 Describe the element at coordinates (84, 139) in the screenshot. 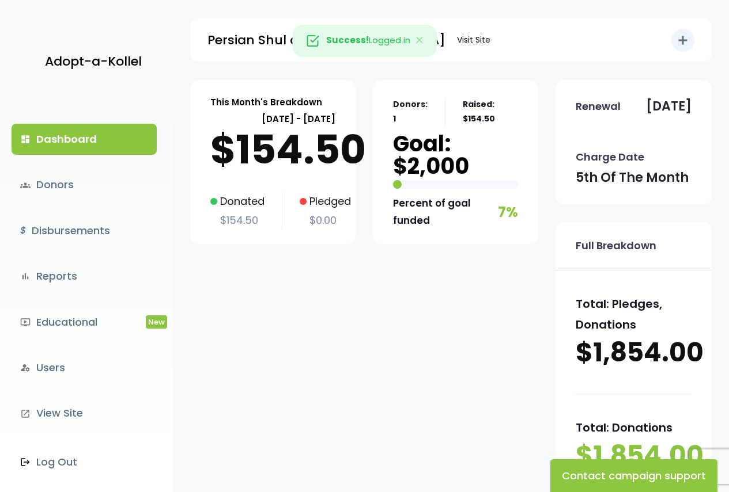

I see `a: dashboardDashboard` at that location.